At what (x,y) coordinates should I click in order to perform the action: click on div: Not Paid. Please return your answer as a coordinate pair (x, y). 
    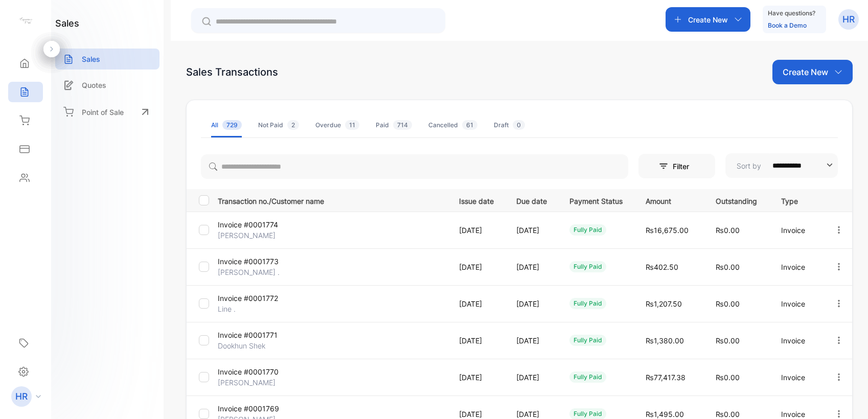
    Looking at the image, I should click on (278, 125).